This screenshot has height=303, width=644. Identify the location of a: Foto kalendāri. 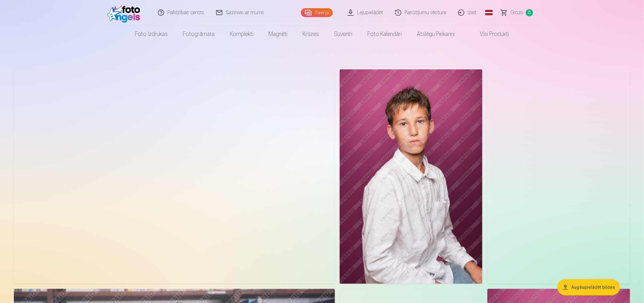
(385, 34).